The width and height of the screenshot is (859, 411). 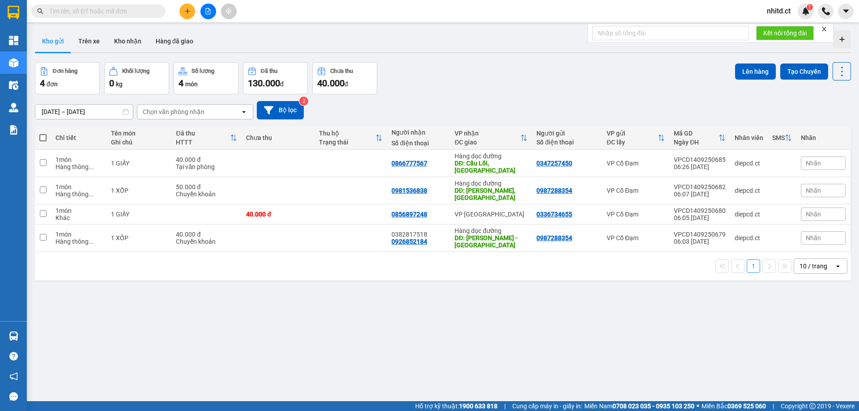 What do you see at coordinates (275, 78) in the screenshot?
I see `button: Đã thu130.000đ` at bounding box center [275, 78].